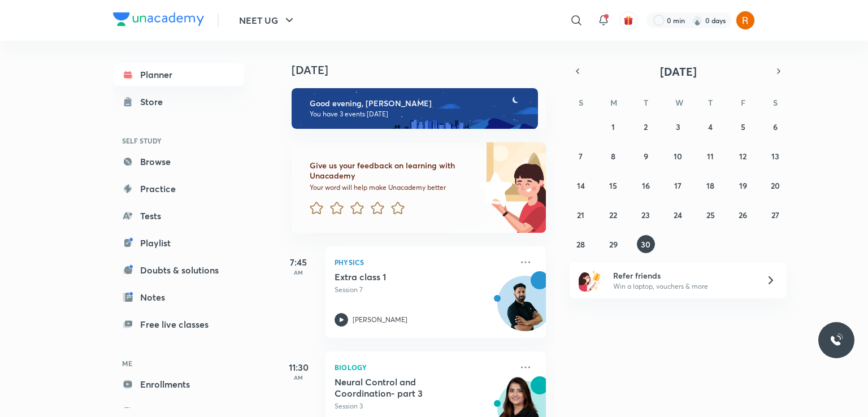 Image resolution: width=868 pixels, height=417 pixels. What do you see at coordinates (404, 277) in the screenshot?
I see `h5: Extra class 1` at bounding box center [404, 277].